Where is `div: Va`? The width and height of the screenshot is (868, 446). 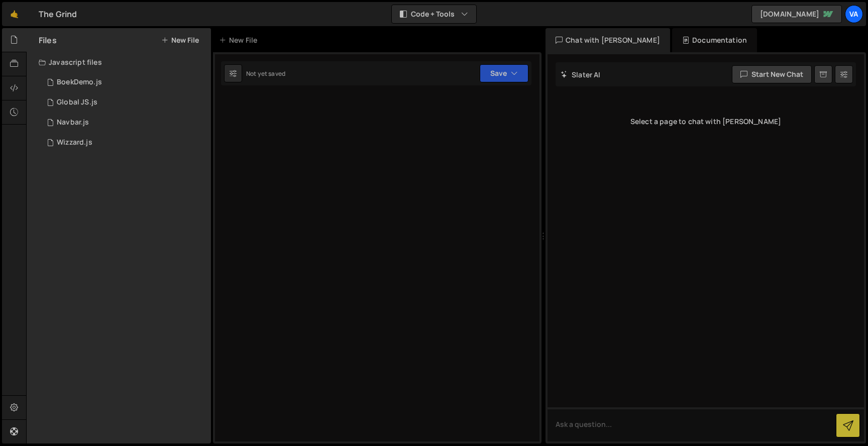
div: Va is located at coordinates (854, 14).